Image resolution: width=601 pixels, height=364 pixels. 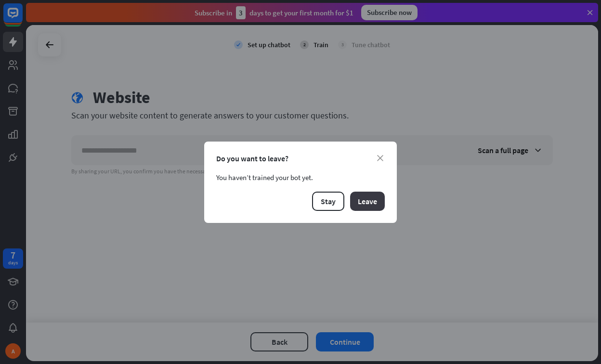 I want to click on div: You haven’t trained your bot yet., so click(x=300, y=177).